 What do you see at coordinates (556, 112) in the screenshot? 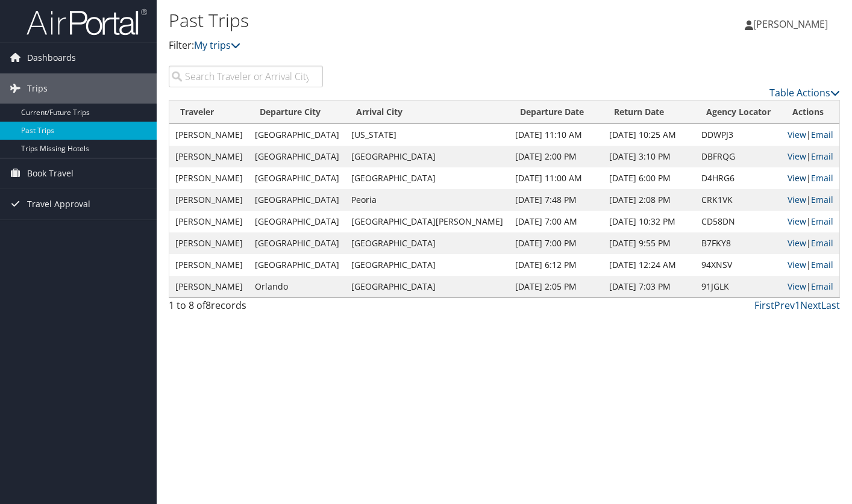
I see `th: Departure Date: activate to sort column ascending` at bounding box center [556, 112].